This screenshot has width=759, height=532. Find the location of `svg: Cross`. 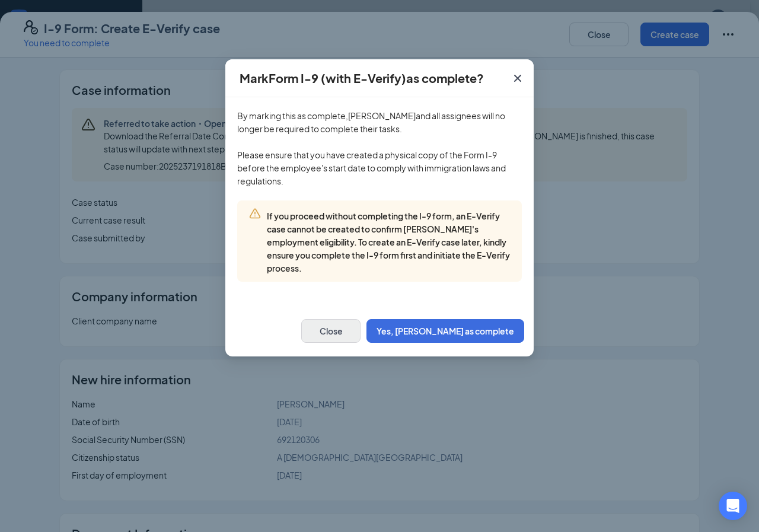

svg: Cross is located at coordinates (517, 78).